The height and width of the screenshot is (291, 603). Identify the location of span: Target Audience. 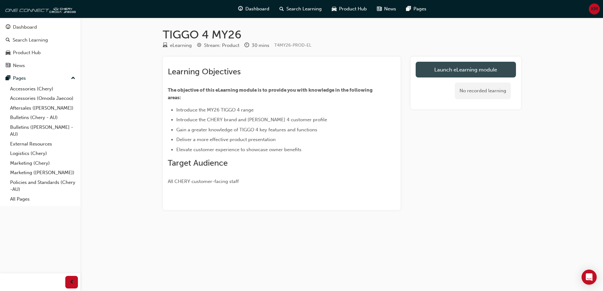
(198, 163).